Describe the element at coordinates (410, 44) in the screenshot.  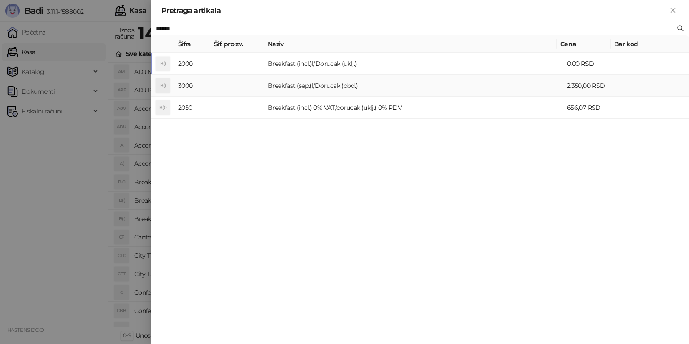
I see `th: Naziv` at that location.